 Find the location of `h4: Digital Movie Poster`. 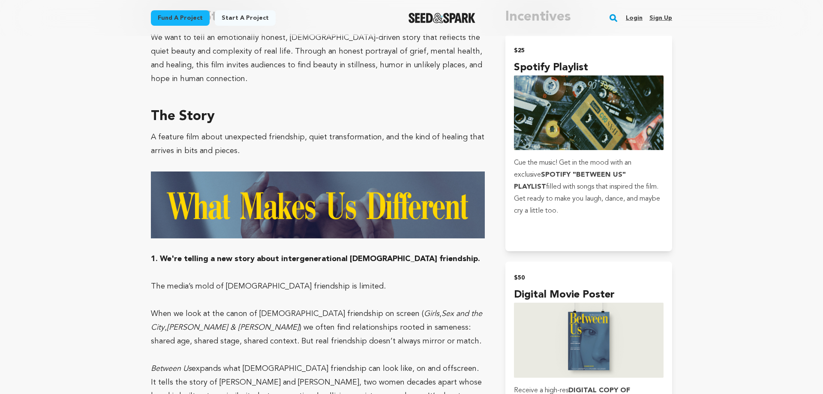

h4: Digital Movie Poster is located at coordinates (588, 295).